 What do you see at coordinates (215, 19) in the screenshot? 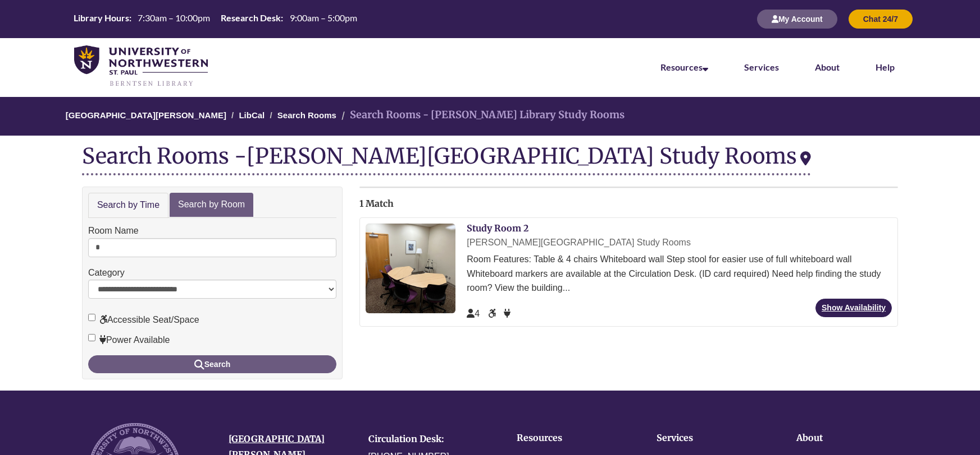
I see `a: Hours Today` at bounding box center [215, 19].